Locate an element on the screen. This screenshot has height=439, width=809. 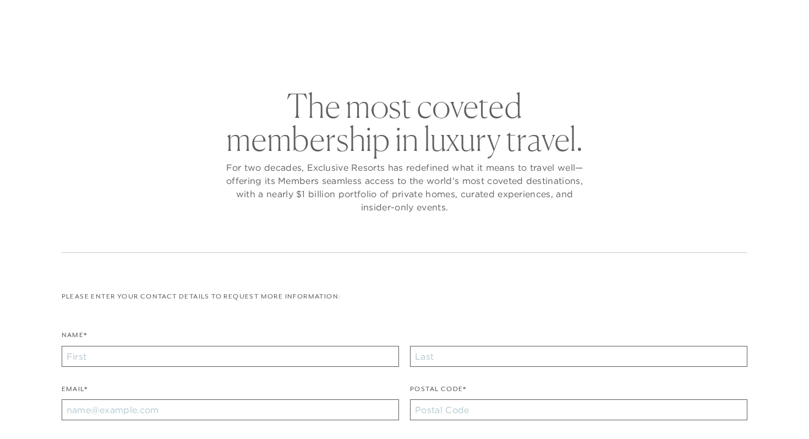
label: Email* is located at coordinates (74, 391).